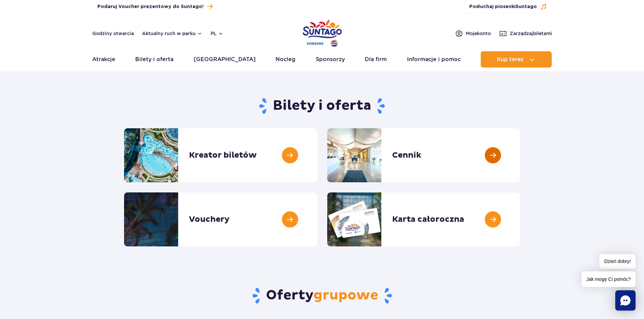 Image resolution: width=644 pixels, height=319 pixels. I want to click on a: Nocleg, so click(285, 60).